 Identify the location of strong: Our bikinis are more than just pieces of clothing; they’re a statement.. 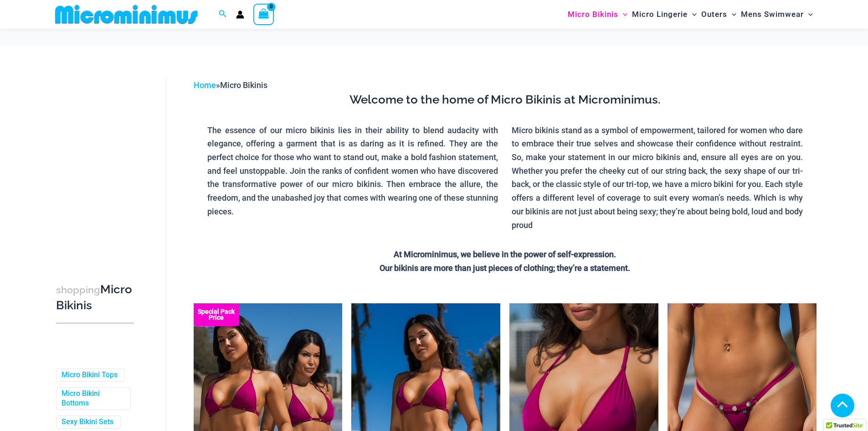
(505, 267).